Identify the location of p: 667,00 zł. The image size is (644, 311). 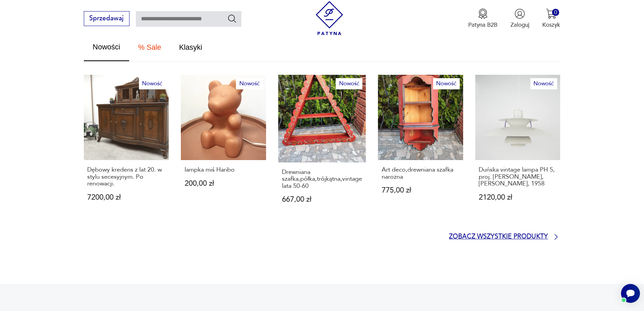
(322, 199).